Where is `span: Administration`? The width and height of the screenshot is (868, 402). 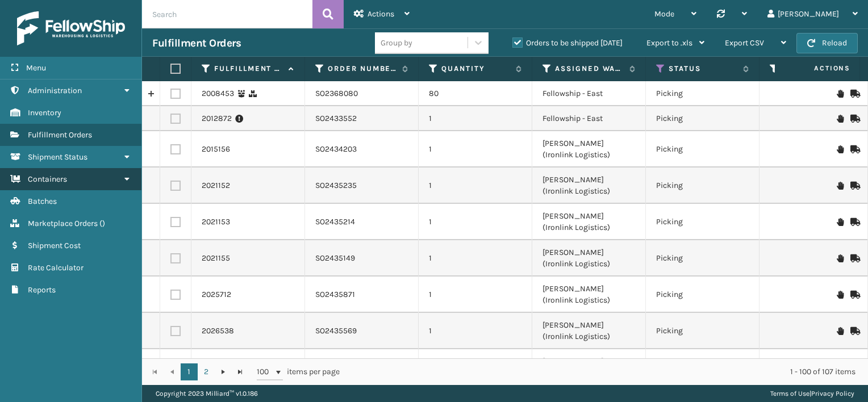 span: Administration is located at coordinates (55, 90).